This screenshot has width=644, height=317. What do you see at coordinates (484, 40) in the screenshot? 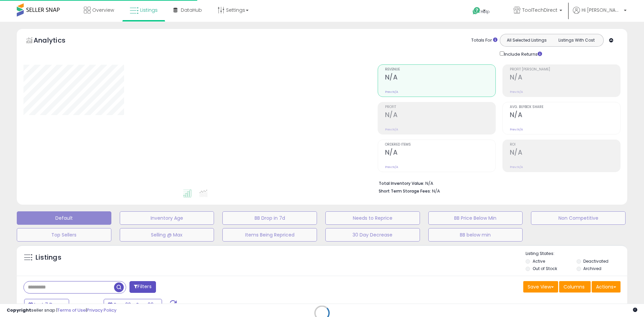
I see `div: Totals For` at bounding box center [484, 40].